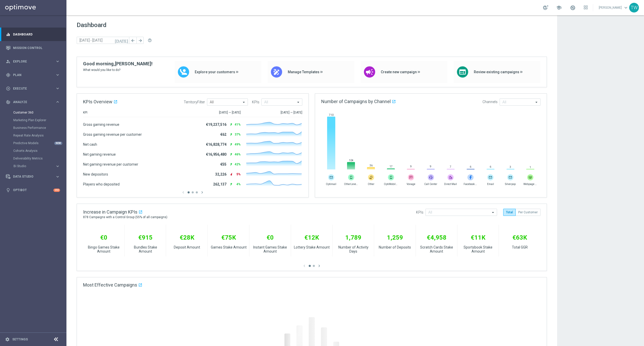 This screenshot has height=346, width=644. What do you see at coordinates (39, 113) in the screenshot?
I see `div: Customer 360` at bounding box center [39, 113].